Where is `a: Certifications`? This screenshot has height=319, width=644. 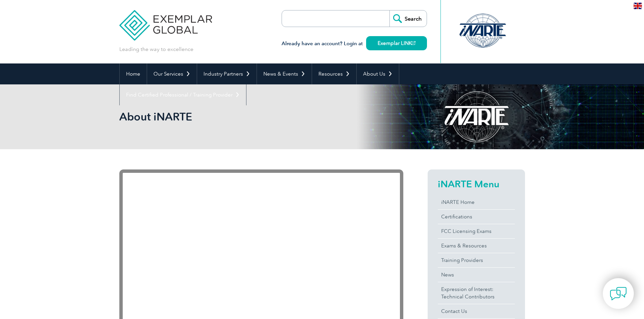
a: Certifications is located at coordinates (476, 217).